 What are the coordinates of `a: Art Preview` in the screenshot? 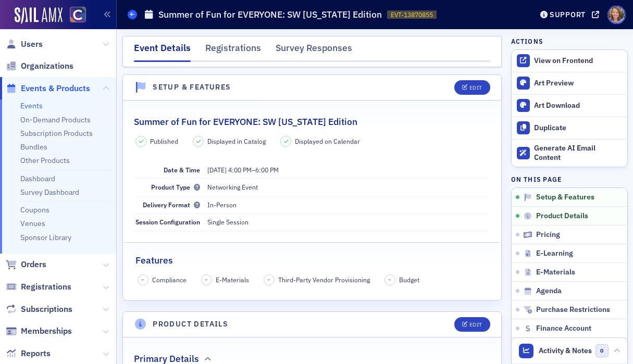 It's located at (569, 84).